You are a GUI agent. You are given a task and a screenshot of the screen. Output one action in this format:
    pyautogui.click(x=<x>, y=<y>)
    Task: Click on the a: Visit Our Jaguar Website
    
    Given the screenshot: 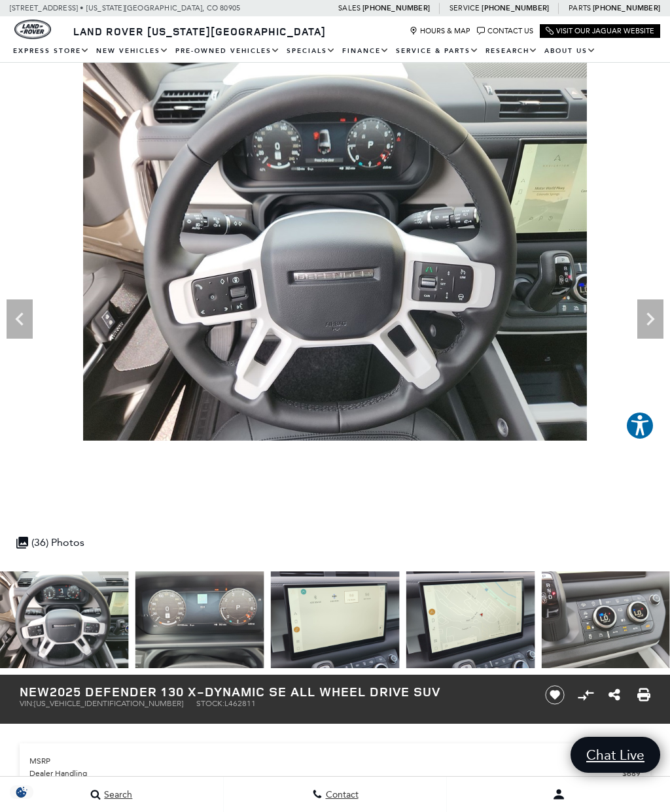 What is the action you would take?
    pyautogui.click(x=600, y=31)
    